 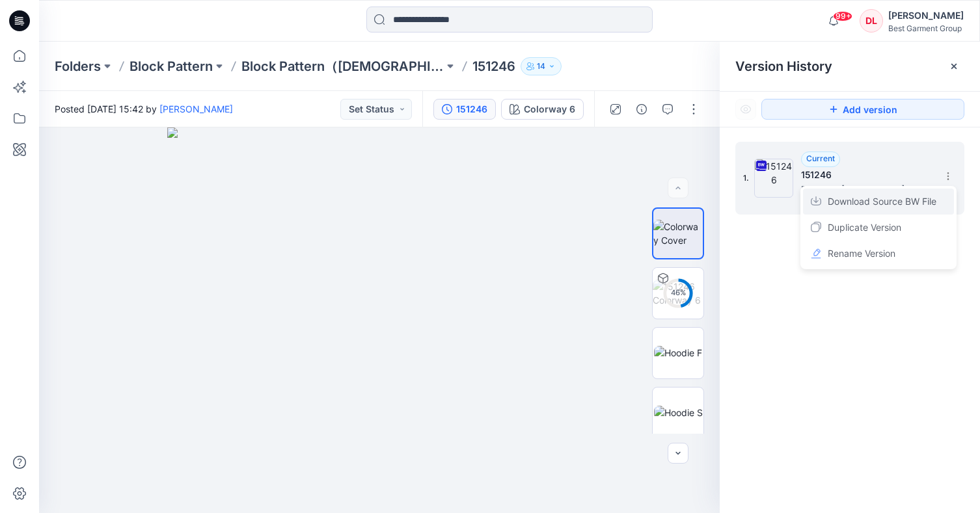 I want to click on button: Details, so click(x=641, y=109).